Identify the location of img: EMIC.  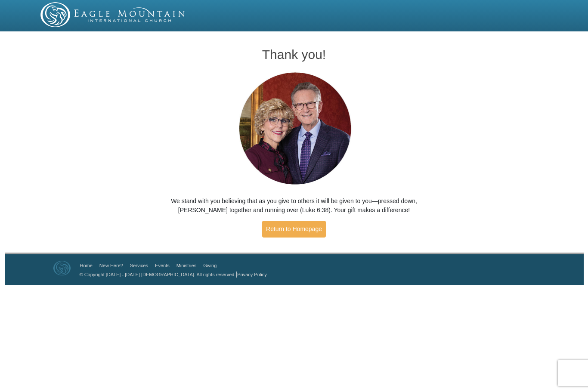
(113, 15).